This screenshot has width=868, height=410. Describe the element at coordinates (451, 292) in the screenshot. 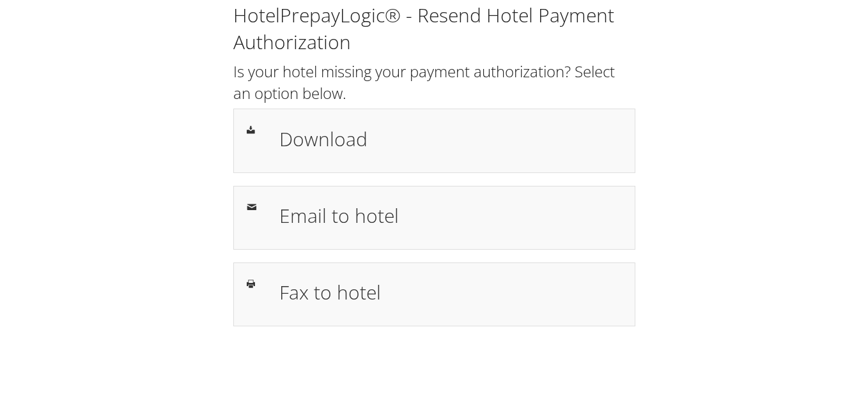

I see `h1: Fax to hotel` at that location.